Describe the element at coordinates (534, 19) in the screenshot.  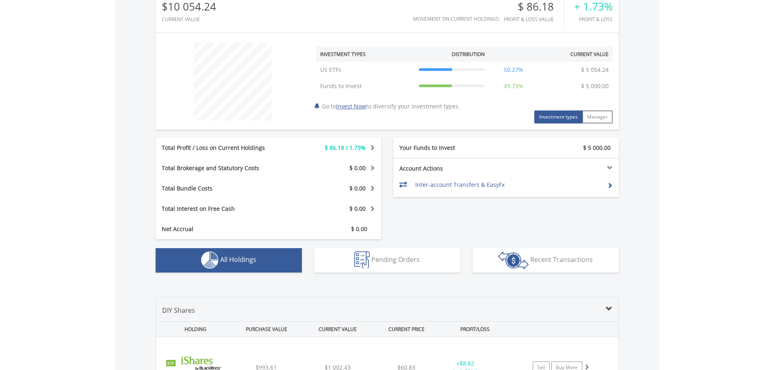
I see `div: Profit & Loss Value` at that location.